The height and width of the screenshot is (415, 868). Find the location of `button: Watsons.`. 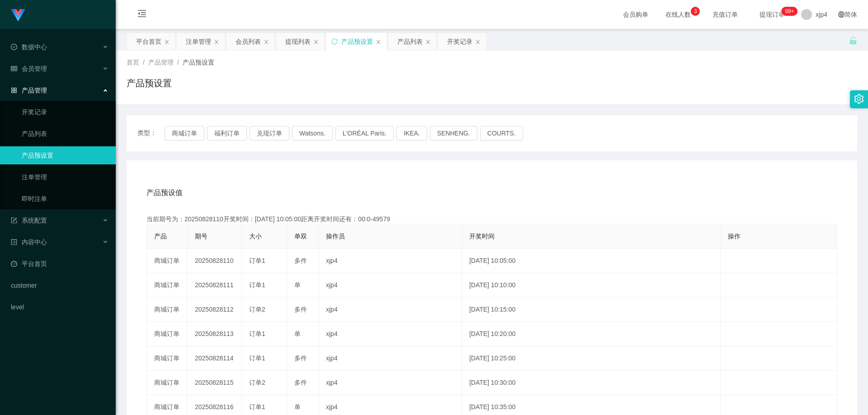

button: Watsons. is located at coordinates (312, 133).